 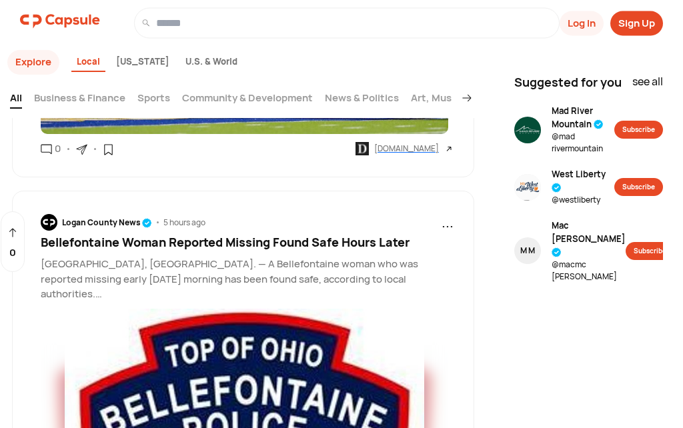 What do you see at coordinates (13, 254) in the screenshot?
I see `p: 0` at bounding box center [13, 254].